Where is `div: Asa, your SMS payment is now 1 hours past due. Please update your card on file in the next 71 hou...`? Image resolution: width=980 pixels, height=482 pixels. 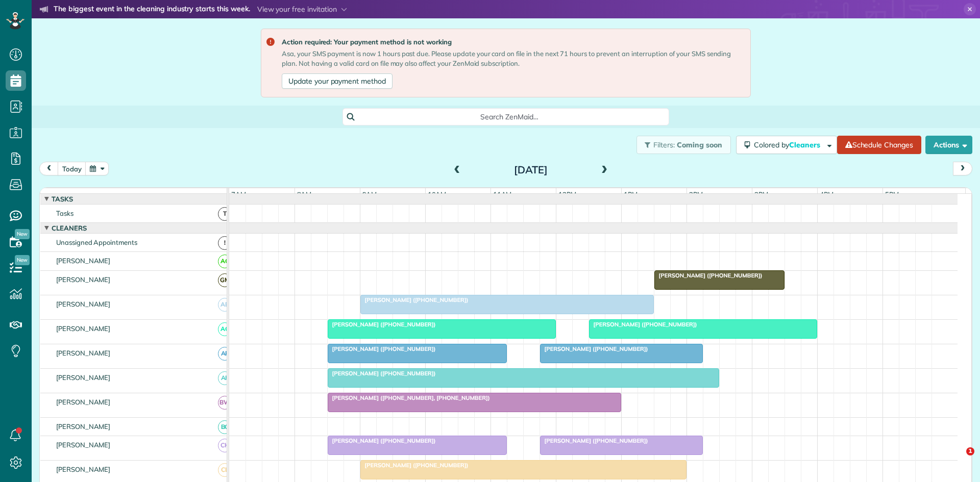 div: Asa, your SMS payment is now 1 hours past due. Please update your card on file in the next 71 hou... is located at coordinates (512, 58).